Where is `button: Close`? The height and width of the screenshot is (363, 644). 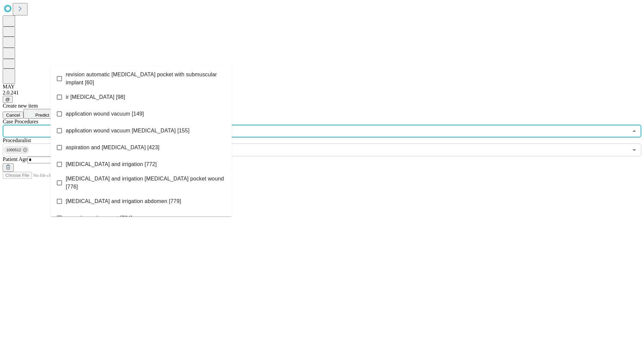 button: Close is located at coordinates (635, 131).